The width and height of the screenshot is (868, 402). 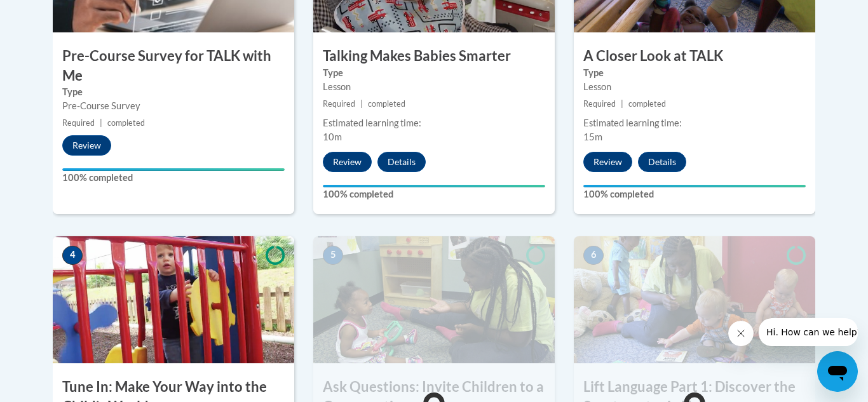 What do you see at coordinates (593, 255) in the screenshot?
I see `span: 6` at bounding box center [593, 255].